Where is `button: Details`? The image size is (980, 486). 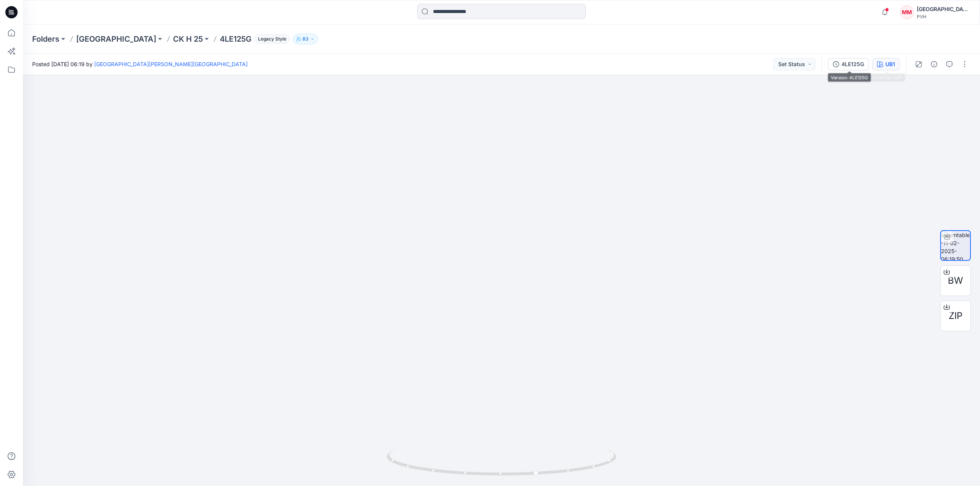
button: Details is located at coordinates (934, 64).